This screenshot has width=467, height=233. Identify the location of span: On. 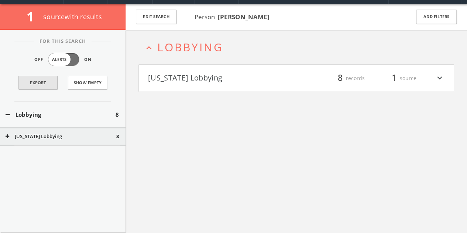
(88, 59).